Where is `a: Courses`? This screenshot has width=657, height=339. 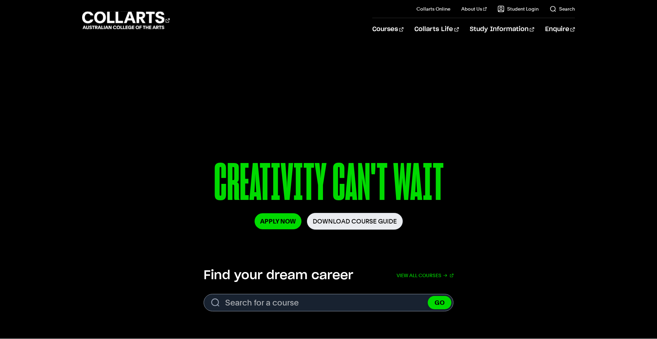 a: Courses is located at coordinates (388, 29).